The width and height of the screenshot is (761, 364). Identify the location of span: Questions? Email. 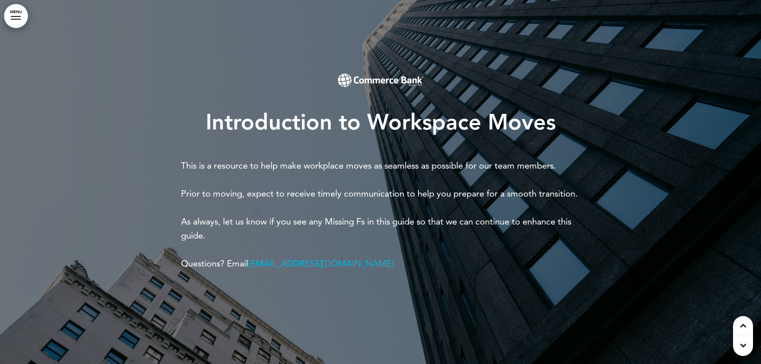
(288, 263).